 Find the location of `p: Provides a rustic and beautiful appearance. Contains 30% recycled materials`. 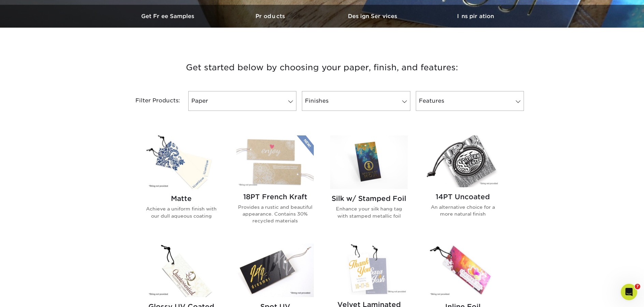

p: Provides a rustic and beautiful appearance. Contains 30% recycled materials is located at coordinates (275, 214).